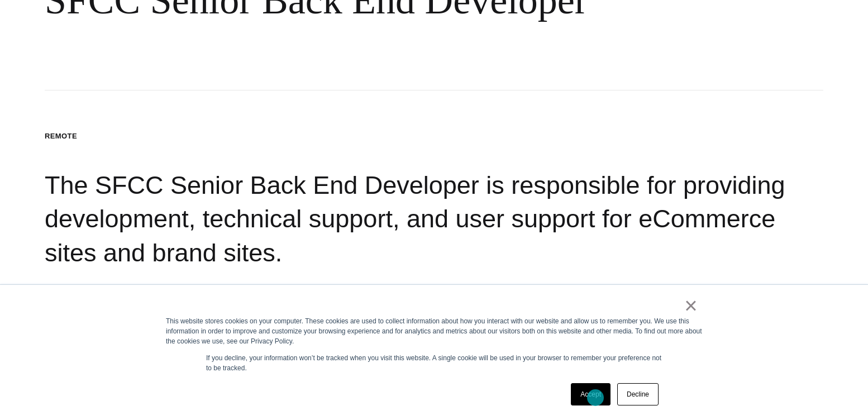  What do you see at coordinates (591, 394) in the screenshot?
I see `a: Accept` at bounding box center [591, 394].